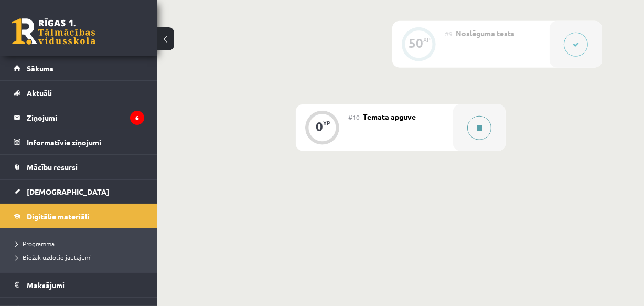 This screenshot has height=306, width=644. I want to click on a: Programma, so click(81, 244).